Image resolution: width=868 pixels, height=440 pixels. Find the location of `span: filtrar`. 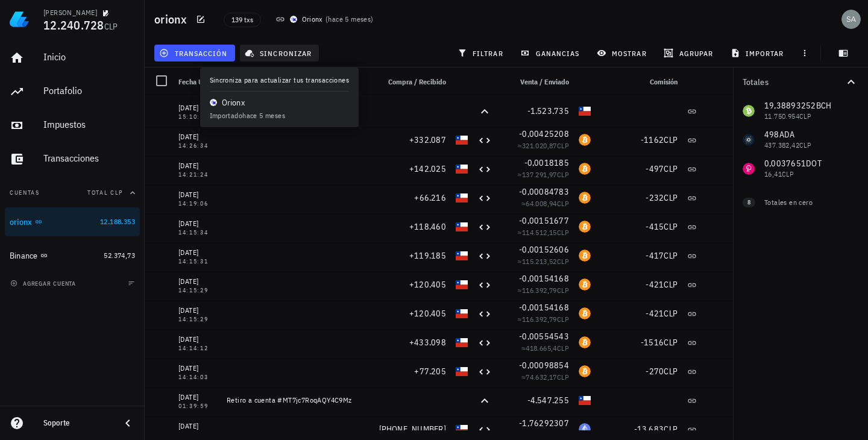

span: filtrar is located at coordinates (481, 53).